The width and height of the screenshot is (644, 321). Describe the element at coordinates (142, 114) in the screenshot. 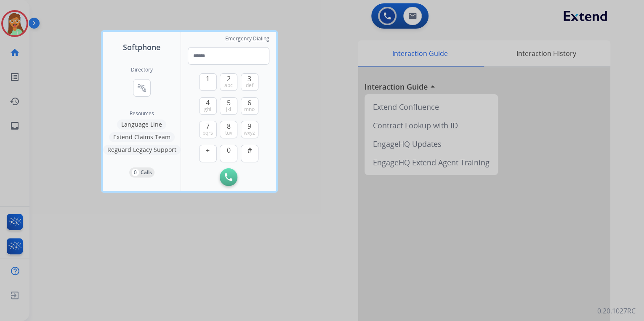

I see `span: Resources` at that location.